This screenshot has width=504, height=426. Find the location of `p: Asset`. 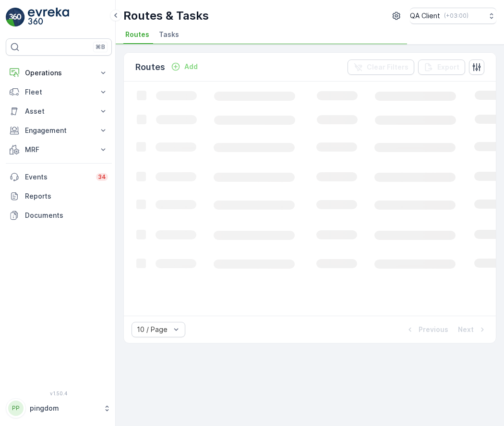

p: Asset is located at coordinates (59, 111).